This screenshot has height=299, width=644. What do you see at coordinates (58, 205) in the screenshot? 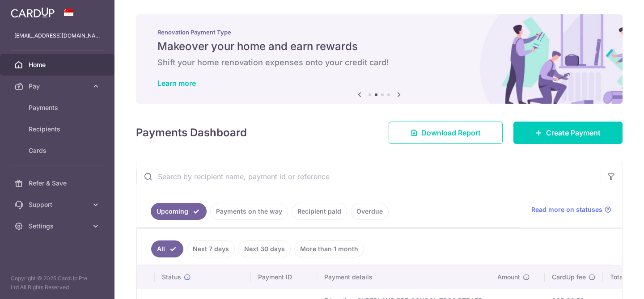
I see `span: Support` at bounding box center [58, 205].